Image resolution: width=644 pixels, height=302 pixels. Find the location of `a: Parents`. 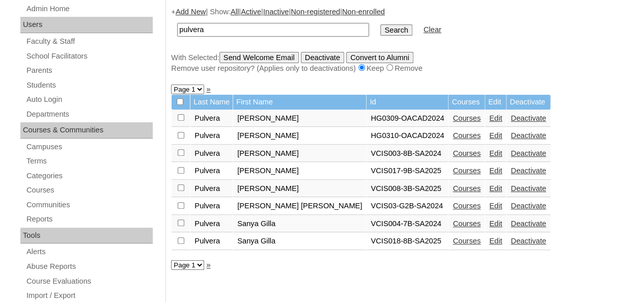

a: Parents is located at coordinates (89, 70).